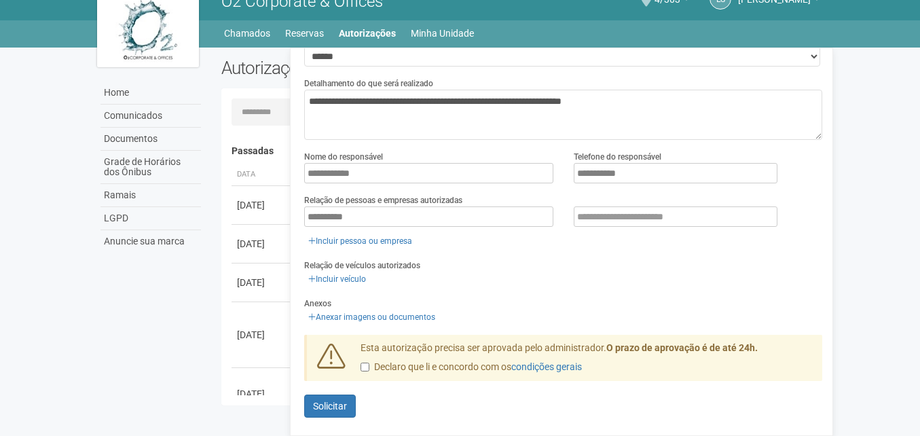 This screenshot has width=920, height=436. Describe the element at coordinates (442, 33) in the screenshot. I see `a: Minha Unidade` at that location.